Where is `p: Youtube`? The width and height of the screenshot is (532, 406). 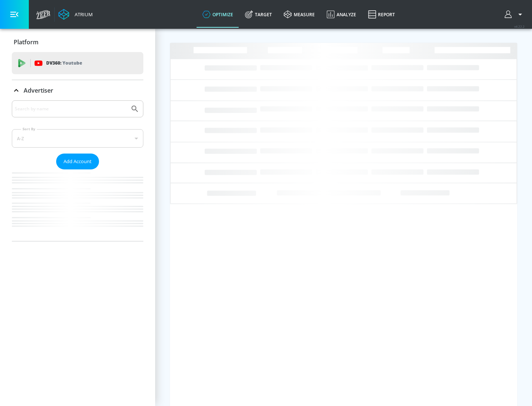 p: Youtube is located at coordinates (72, 63).